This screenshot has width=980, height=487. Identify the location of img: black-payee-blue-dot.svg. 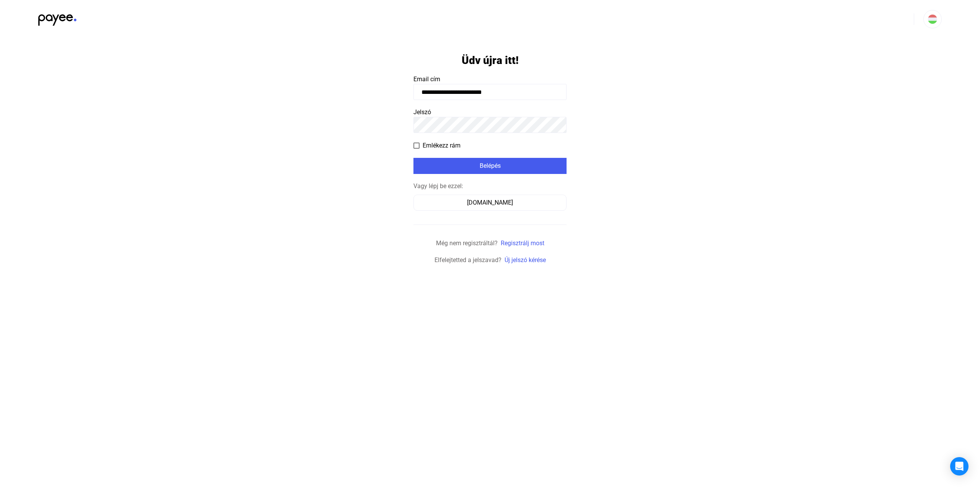
(57, 17).